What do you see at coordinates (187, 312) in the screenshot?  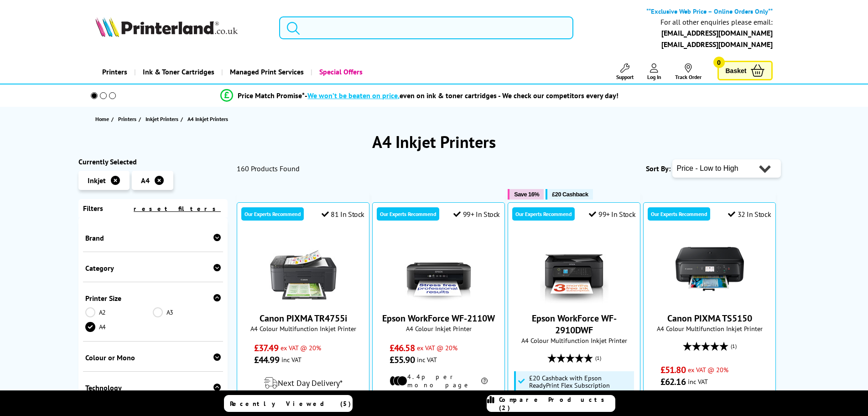 I see `a: A3` at bounding box center [187, 312].